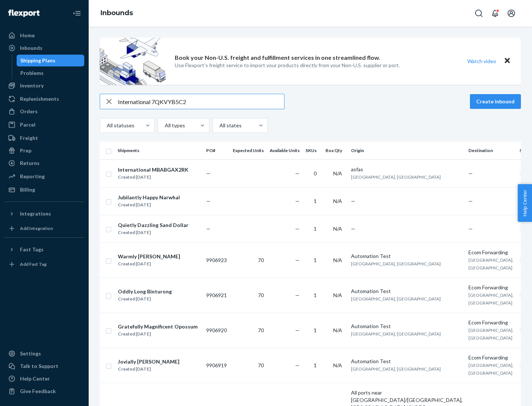 The width and height of the screenshot is (532, 406). Describe the element at coordinates (32, 249) in the screenshot. I see `div: Fast Tags` at that location.